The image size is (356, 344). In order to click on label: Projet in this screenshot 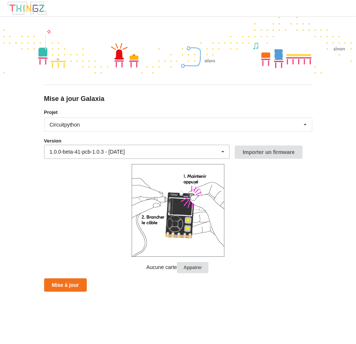, I will do `click(178, 112)`.